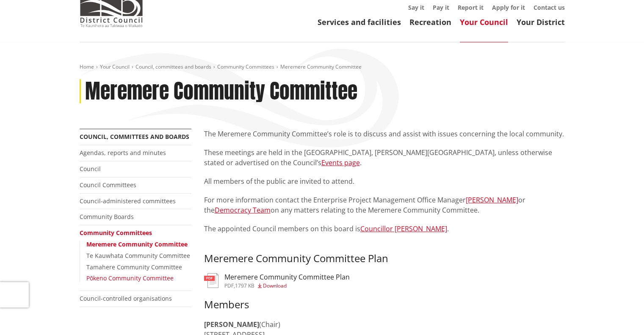  I want to click on span: pdf, so click(229, 285).